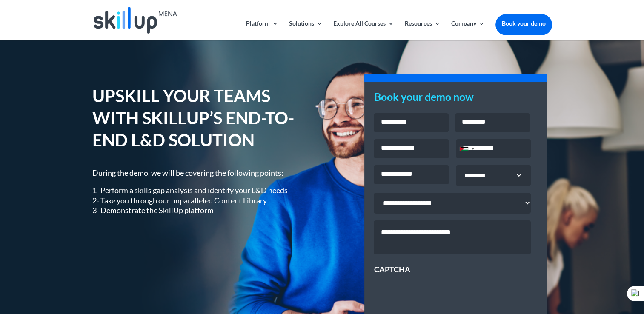  Describe the element at coordinates (455, 98) in the screenshot. I see `h3: Book your demo now` at that location.